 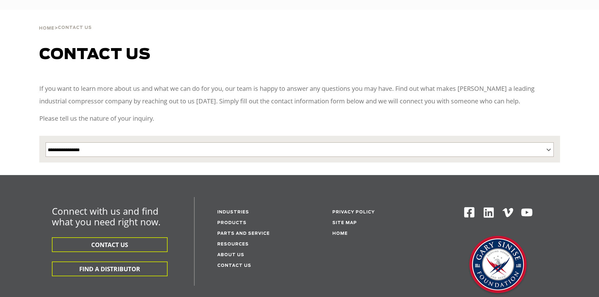 What do you see at coordinates (231, 255) in the screenshot?
I see `a: About Us` at bounding box center [231, 255].